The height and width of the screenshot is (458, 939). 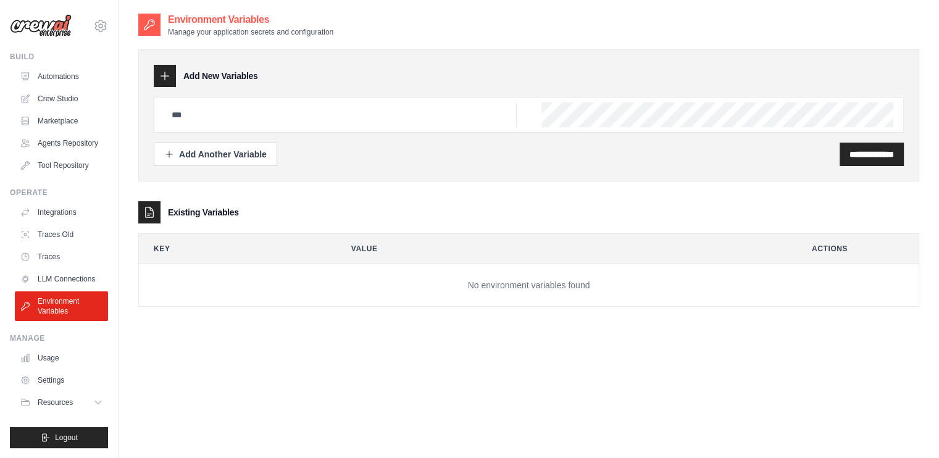 I want to click on div: Operate, so click(x=59, y=193).